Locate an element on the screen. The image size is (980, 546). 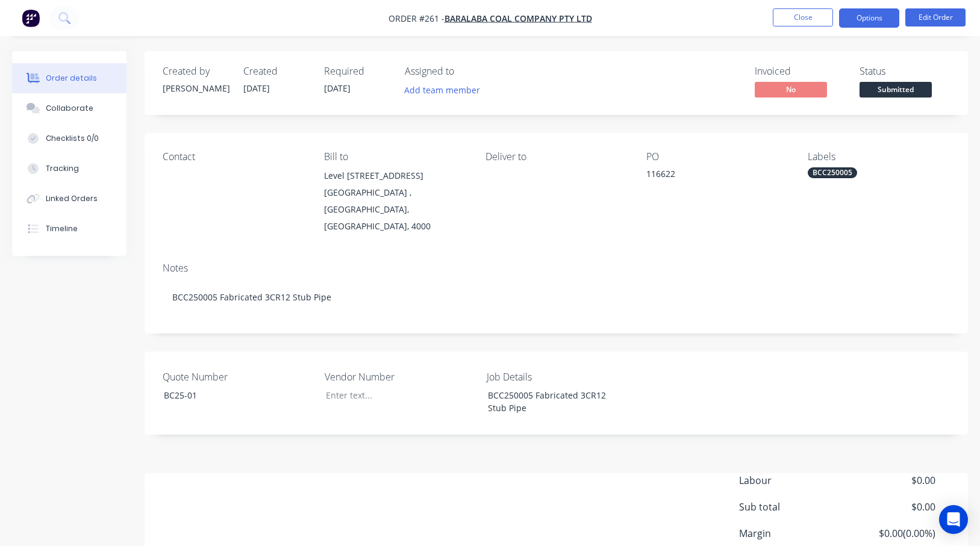
div: Tracking is located at coordinates (62, 169).